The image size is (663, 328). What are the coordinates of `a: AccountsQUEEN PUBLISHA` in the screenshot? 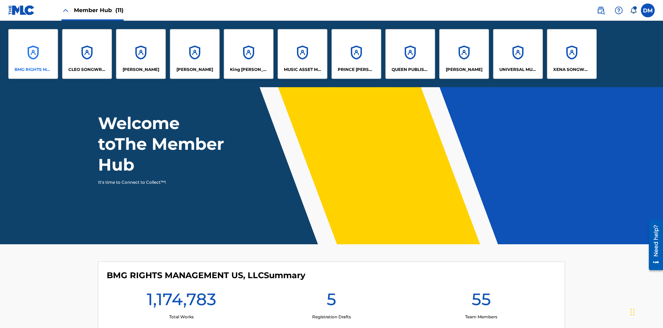 It's located at (410, 54).